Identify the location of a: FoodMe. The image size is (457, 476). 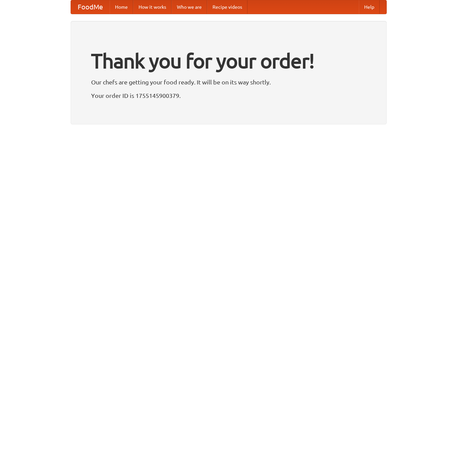
(90, 7).